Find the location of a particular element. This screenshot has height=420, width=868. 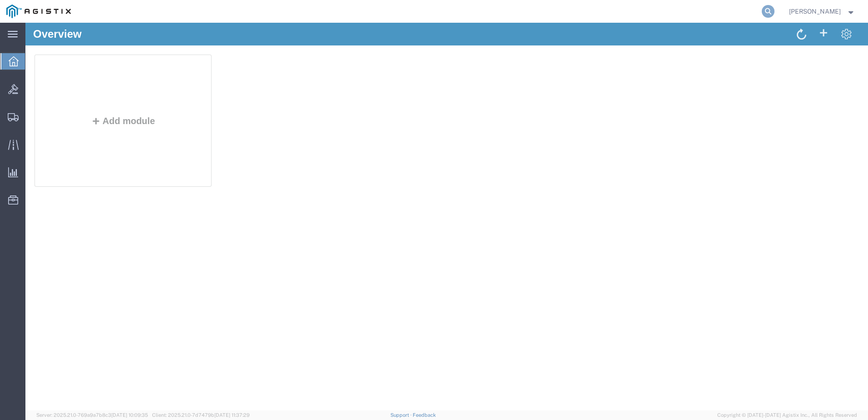

img: logo is located at coordinates (38, 12).